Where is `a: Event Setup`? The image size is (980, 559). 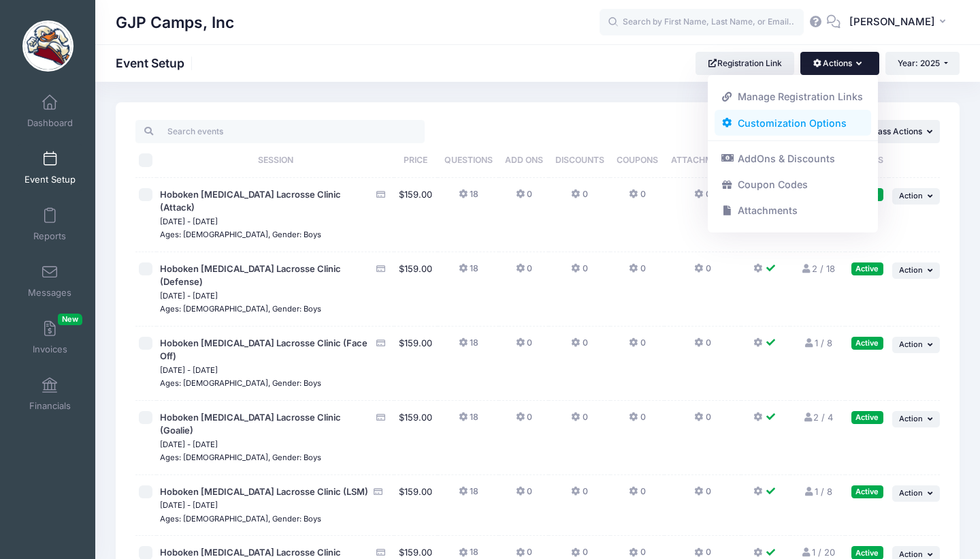
a: Event Setup is located at coordinates (49, 168).